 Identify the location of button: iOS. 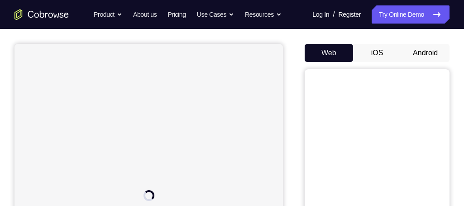
(377, 53).